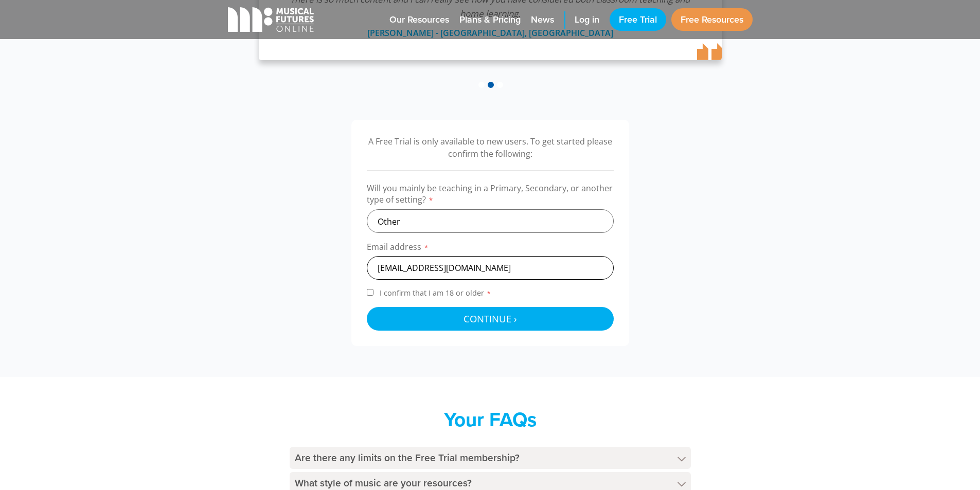 The width and height of the screenshot is (980, 490). Describe the element at coordinates (490, 196) in the screenshot. I see `label: Will you mainly be teaching in a Primary, Secondary, or another type of setting?` at that location.